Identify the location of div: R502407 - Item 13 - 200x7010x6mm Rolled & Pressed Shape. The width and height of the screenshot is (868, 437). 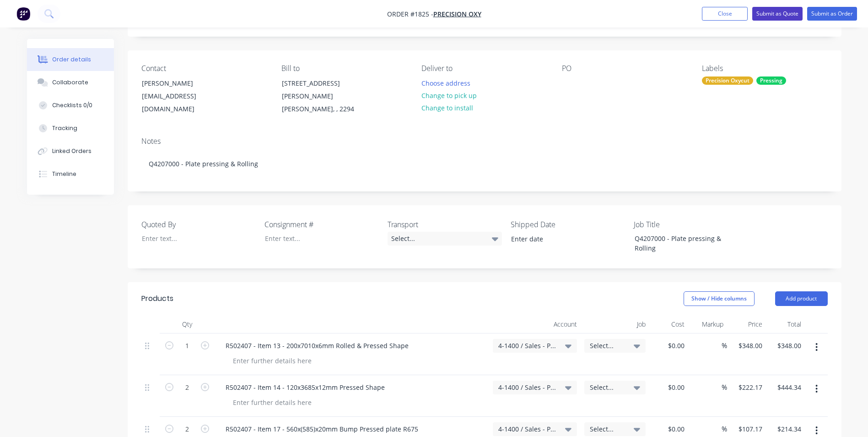
(317, 346).